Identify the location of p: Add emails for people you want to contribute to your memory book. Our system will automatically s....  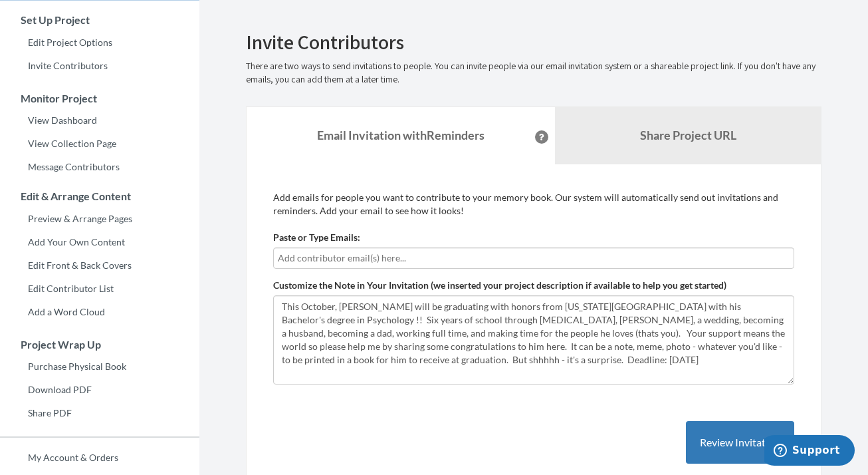
(534, 204).